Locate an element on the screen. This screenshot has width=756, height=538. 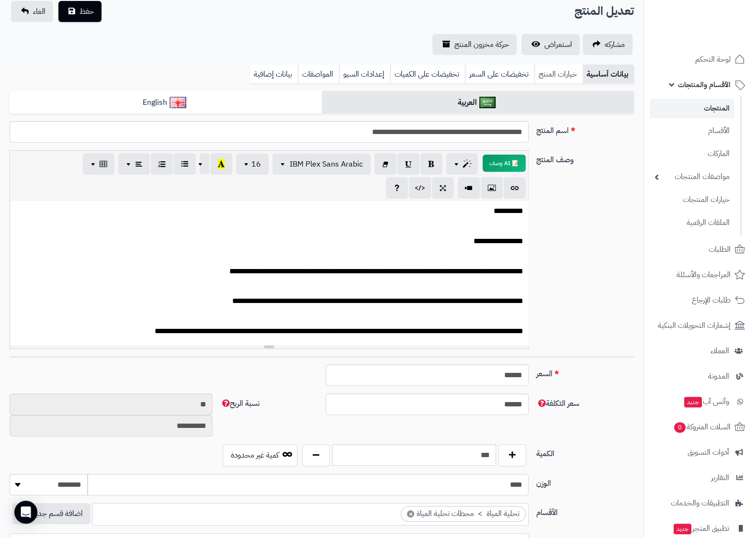
a: المراجعات والأسئلة is located at coordinates (699, 275).